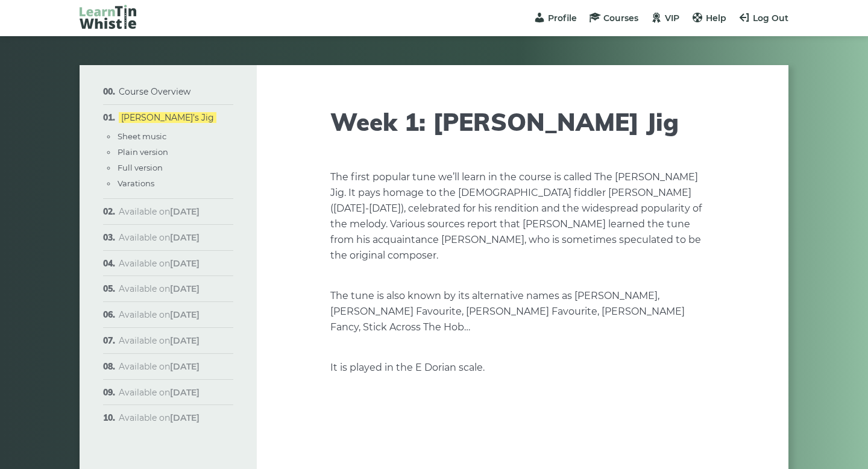 The width and height of the screenshot is (868, 469). What do you see at coordinates (108, 17) in the screenshot?
I see `img: LearnTinWhistle.com` at bounding box center [108, 17].